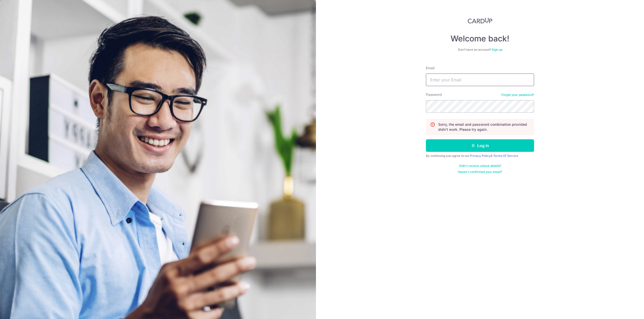 Image resolution: width=644 pixels, height=319 pixels. Describe the element at coordinates (517, 95) in the screenshot. I see `a: Forgot your password?` at that location.